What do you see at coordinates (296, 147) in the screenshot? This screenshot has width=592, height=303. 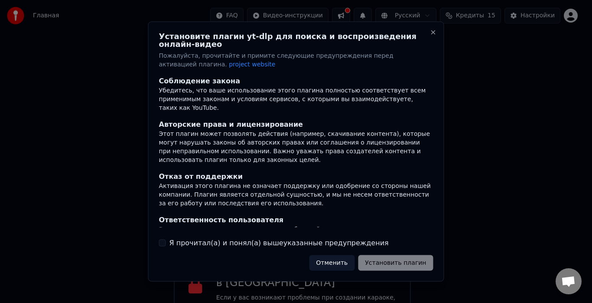 I see `div: Этот плагин может позволять действия (например, скачивание контента), которые могут нарушать зако...` at bounding box center [296, 147].